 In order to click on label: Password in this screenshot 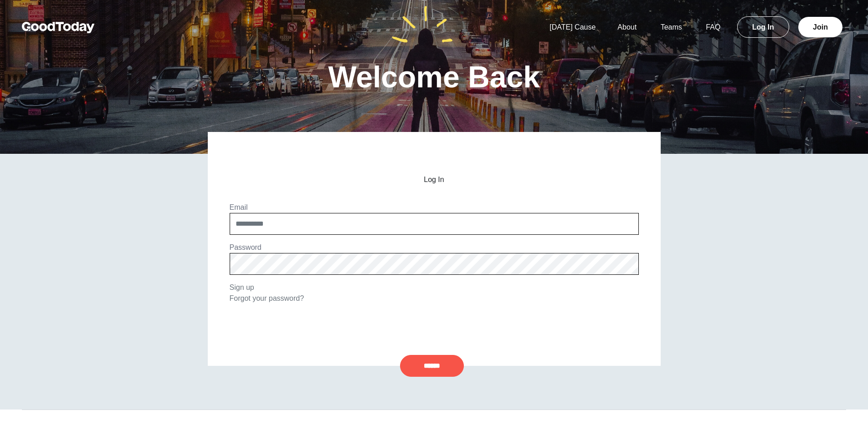, I will do `click(245, 247)`.